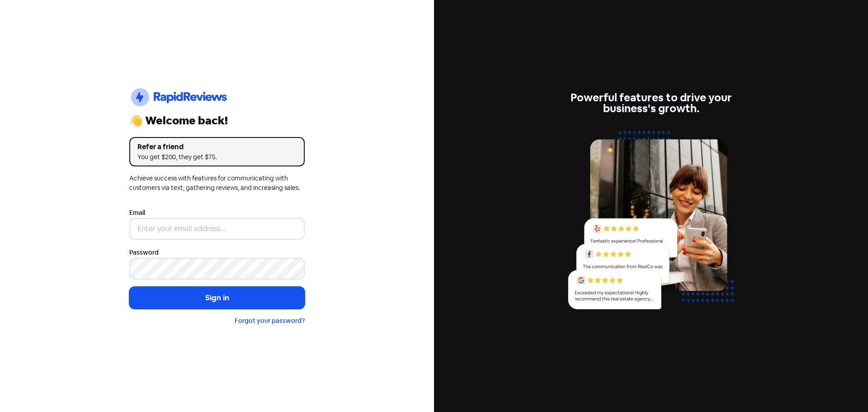 This screenshot has width=868, height=412. What do you see at coordinates (217, 229) in the screenshot?
I see `input: Enter your email address...` at bounding box center [217, 229].